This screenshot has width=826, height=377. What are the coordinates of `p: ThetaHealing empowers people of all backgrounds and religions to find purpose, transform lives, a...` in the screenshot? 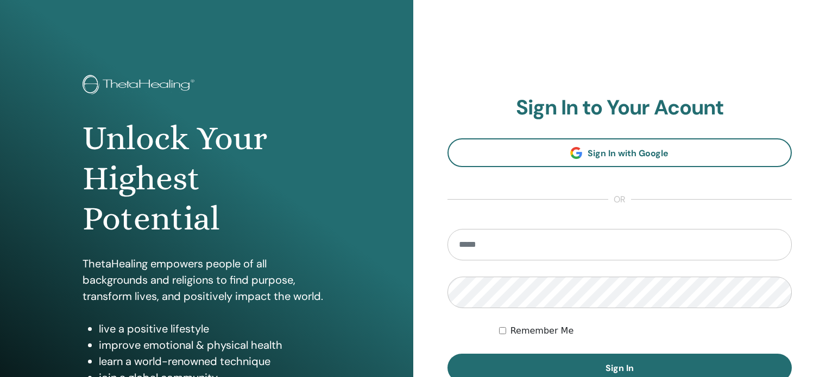 It's located at (206, 280).